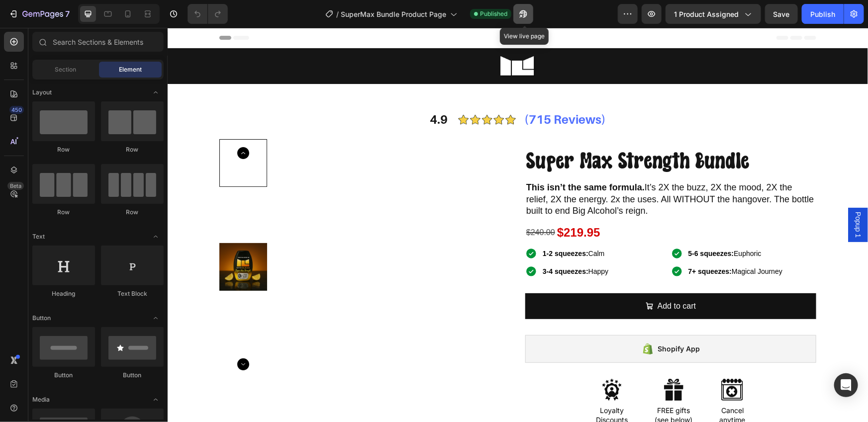 The image size is (868, 422). I want to click on p: (715 Reviews), so click(398, 92).